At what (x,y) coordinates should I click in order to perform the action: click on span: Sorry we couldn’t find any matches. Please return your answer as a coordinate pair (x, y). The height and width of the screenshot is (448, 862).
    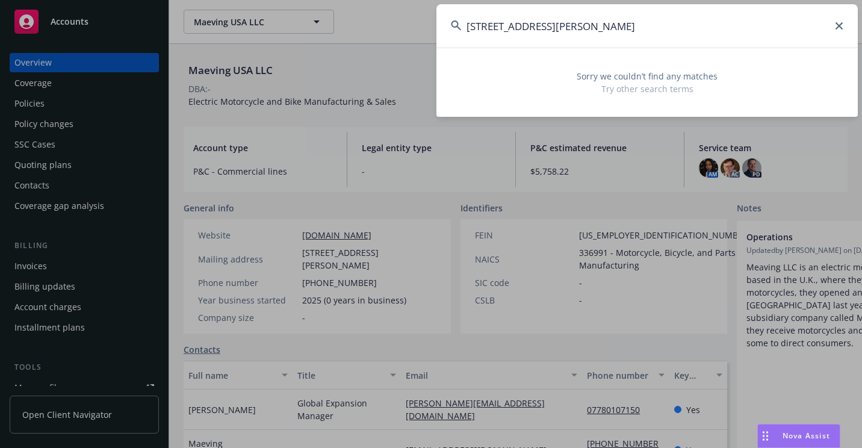
    Looking at the image, I should click on (647, 76).